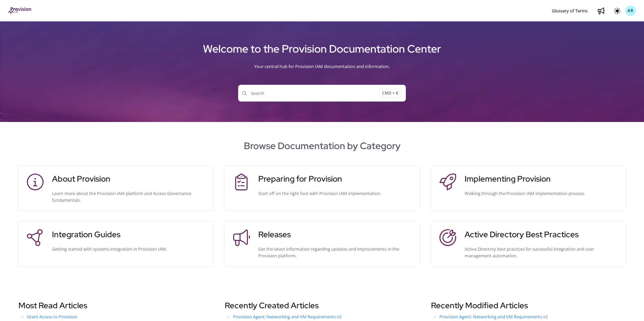  I want to click on a: Project logo, so click(19, 11).